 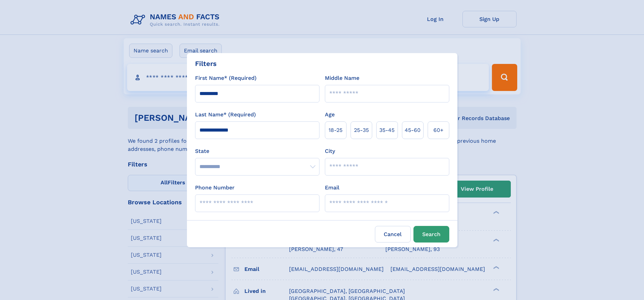 I want to click on label: Email, so click(x=332, y=188).